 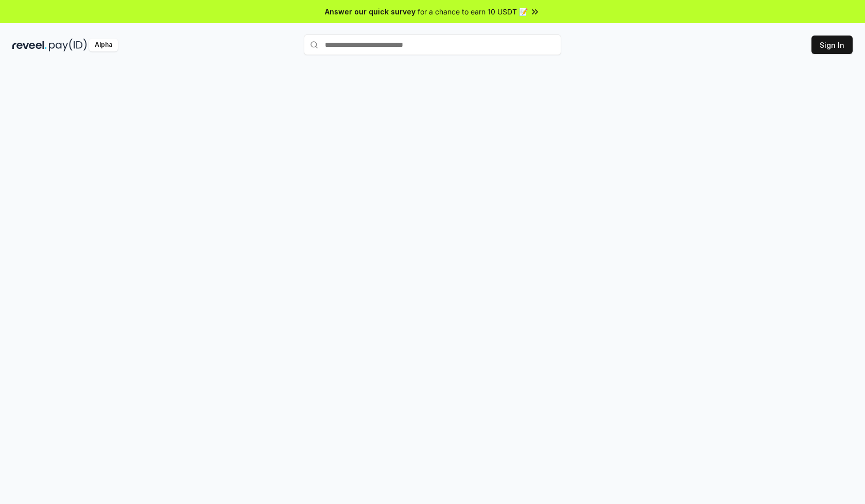 What do you see at coordinates (29, 45) in the screenshot?
I see `img: reveel_dark` at bounding box center [29, 45].